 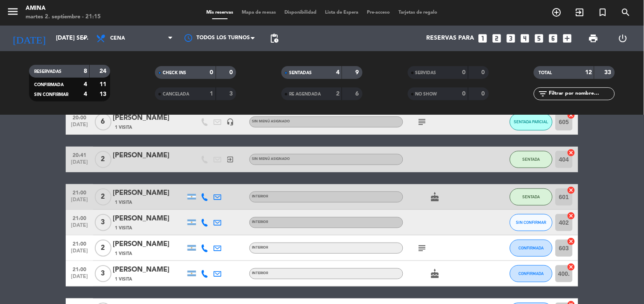 I want to click on i: looks_4, so click(x=525, y=38).